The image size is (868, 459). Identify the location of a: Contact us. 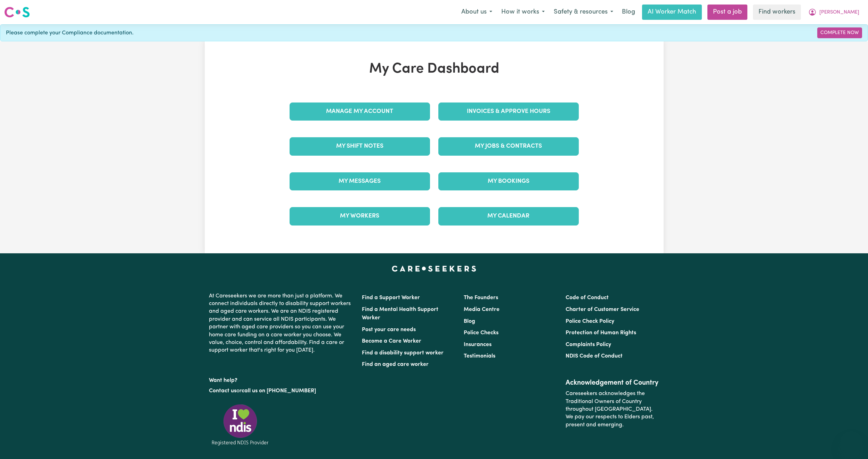
(222, 390).